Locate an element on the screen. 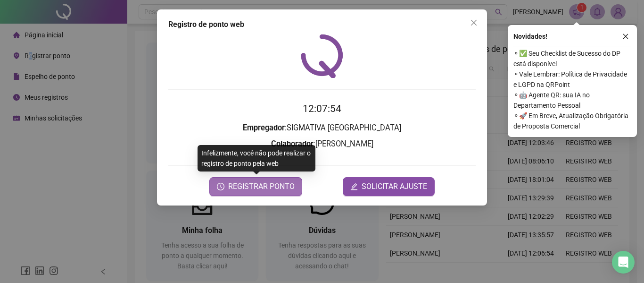 The height and width of the screenshot is (283, 644). span: ⚬ Vale Lembrar: Política de Privacidade e LGPD na QRPoint is located at coordinates (572, 79).